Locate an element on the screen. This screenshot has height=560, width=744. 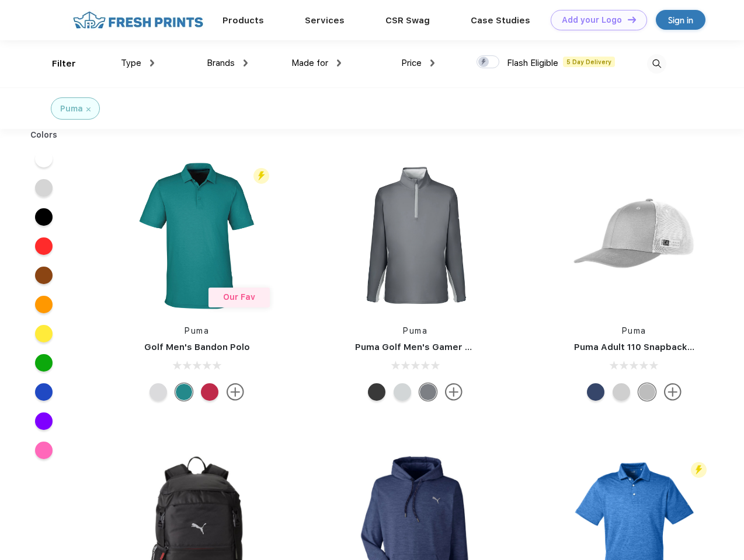
div: Puma Black is located at coordinates (377, 392).